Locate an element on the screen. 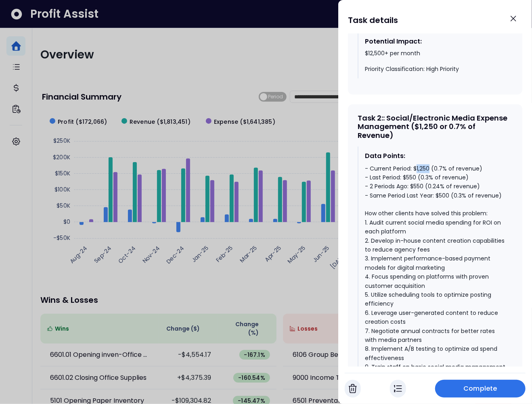  button: Complete is located at coordinates (480, 388).